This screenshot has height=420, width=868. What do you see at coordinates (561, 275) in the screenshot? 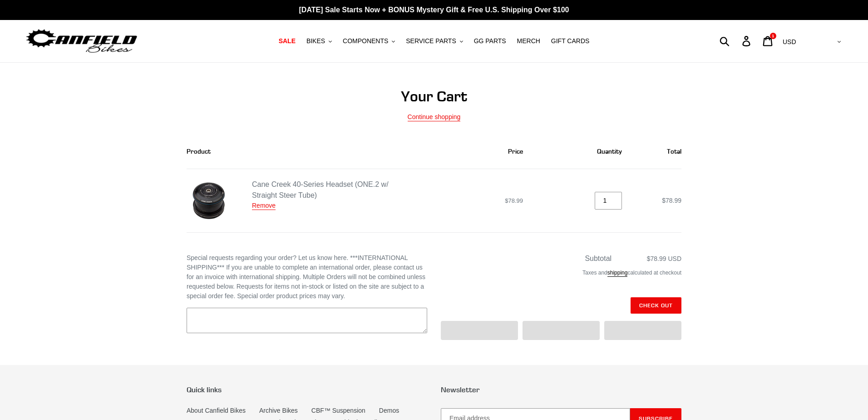
I see `div: Taxes and calculated at checkout` at bounding box center [561, 275].